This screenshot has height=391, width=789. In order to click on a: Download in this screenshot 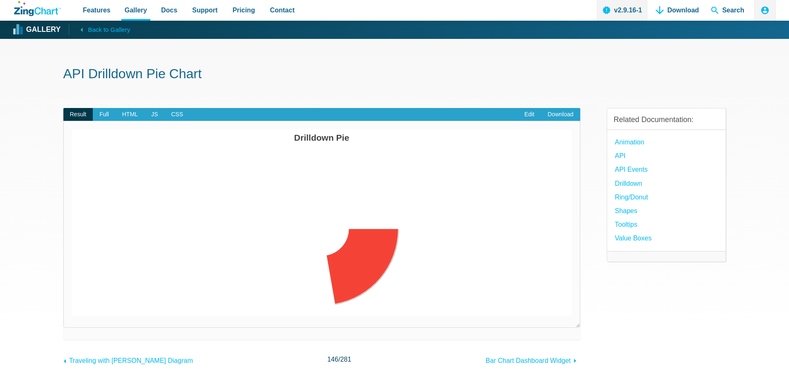, I will do `click(560, 115)`.